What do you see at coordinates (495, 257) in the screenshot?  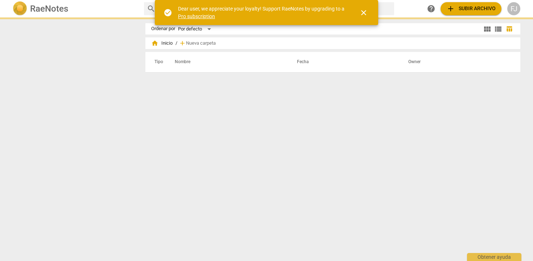 I see `div: Obtener ayuda` at bounding box center [495, 257].